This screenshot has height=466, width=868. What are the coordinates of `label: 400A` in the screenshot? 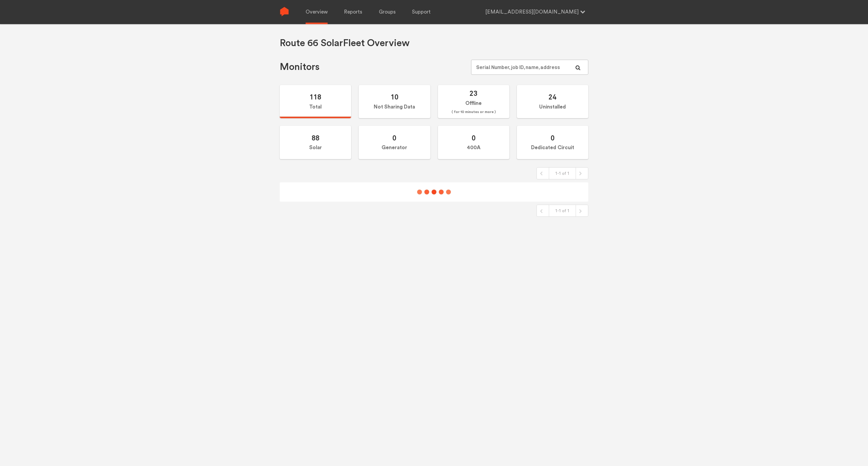 It's located at (473, 142).